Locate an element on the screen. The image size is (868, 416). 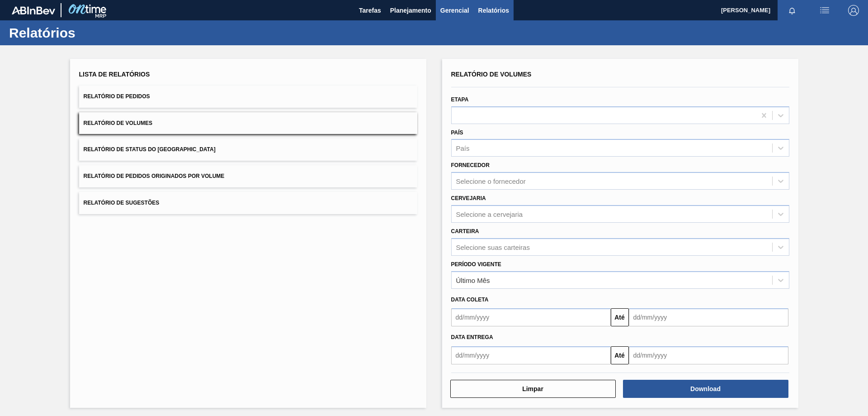
button: Relatório de Volumes is located at coordinates (248, 123).